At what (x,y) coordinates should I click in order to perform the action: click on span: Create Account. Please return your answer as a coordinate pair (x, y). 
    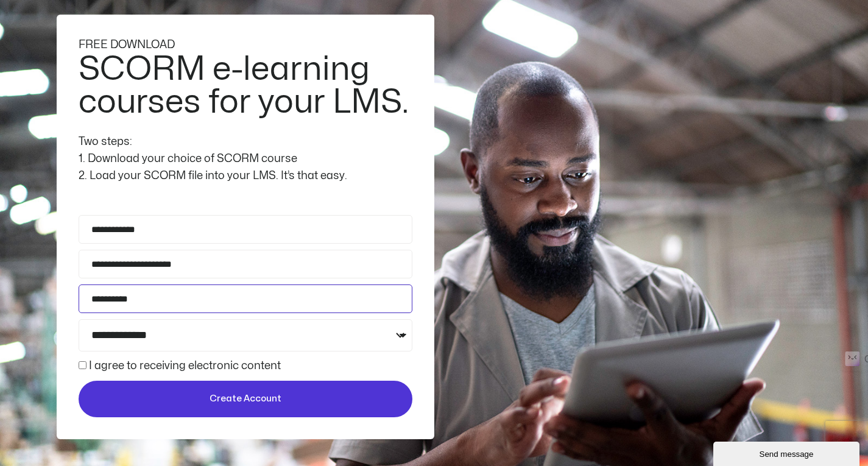
    Looking at the image, I should click on (245, 399).